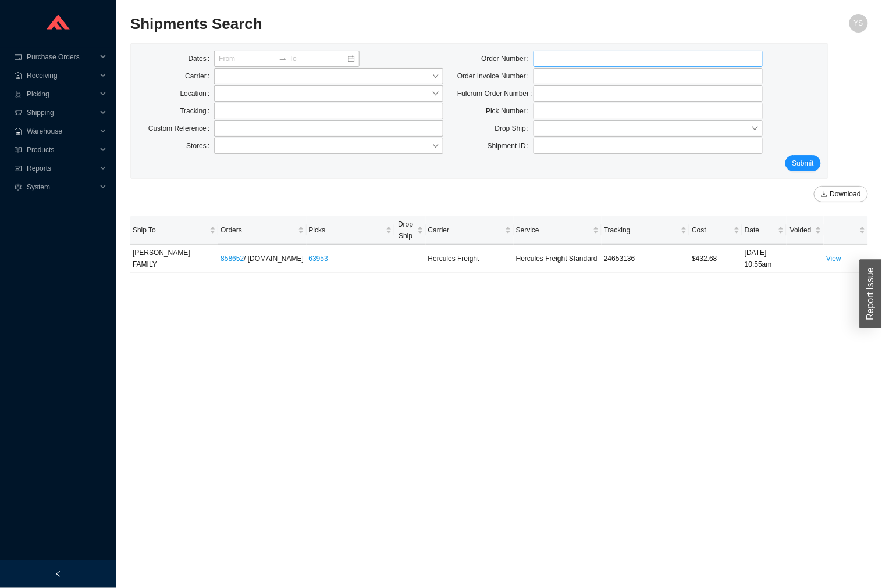 The width and height of the screenshot is (882, 588). What do you see at coordinates (18, 169) in the screenshot?
I see `span: fund` at bounding box center [18, 169].